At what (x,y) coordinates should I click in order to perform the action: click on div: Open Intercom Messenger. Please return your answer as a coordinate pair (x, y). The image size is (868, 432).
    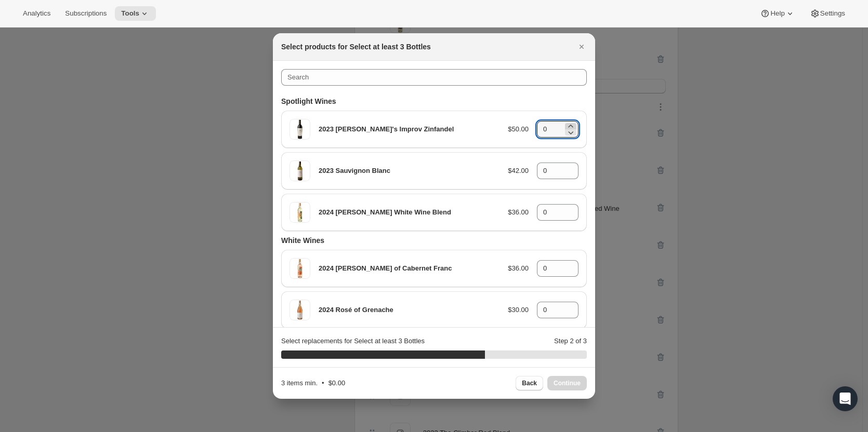
    Looking at the image, I should click on (845, 399).